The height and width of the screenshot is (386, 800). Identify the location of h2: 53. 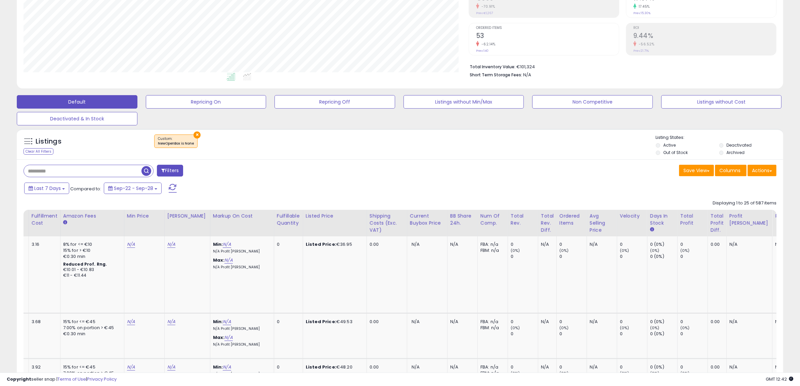
(547, 36).